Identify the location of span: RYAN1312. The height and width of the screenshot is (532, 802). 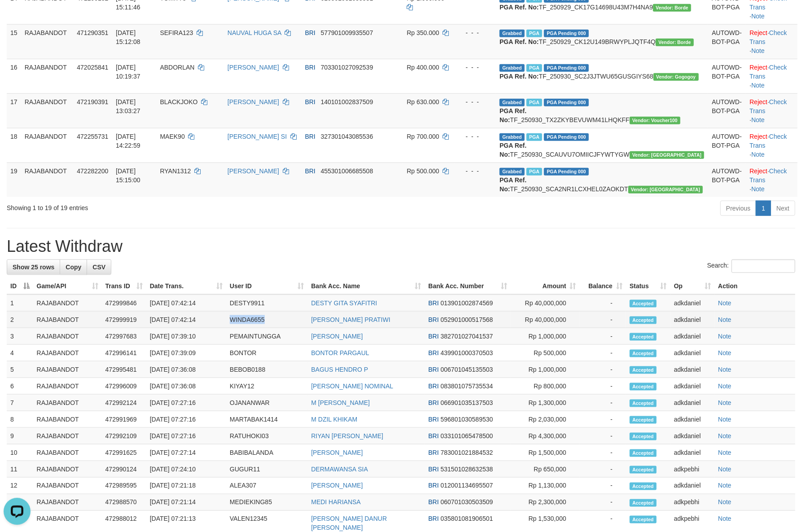
(176, 171).